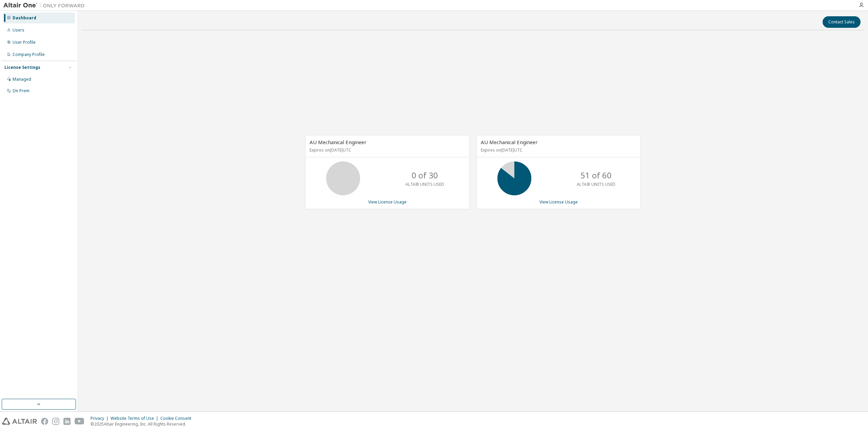  I want to click on button: Contact Sales, so click(842, 22).